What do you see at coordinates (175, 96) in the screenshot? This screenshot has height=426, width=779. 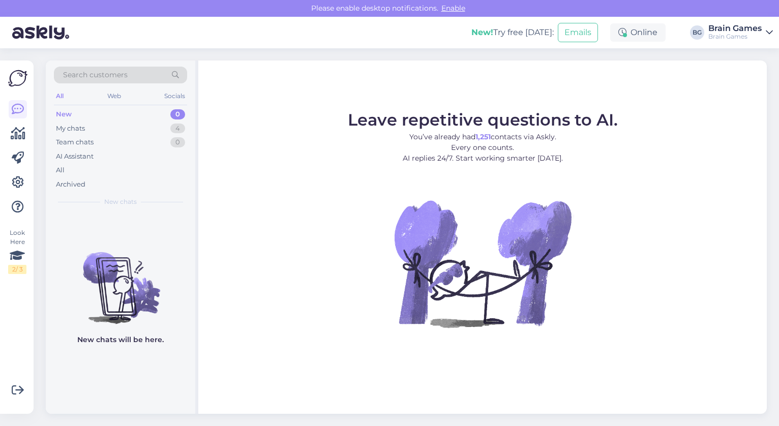 I see `div: Socials` at bounding box center [175, 96].